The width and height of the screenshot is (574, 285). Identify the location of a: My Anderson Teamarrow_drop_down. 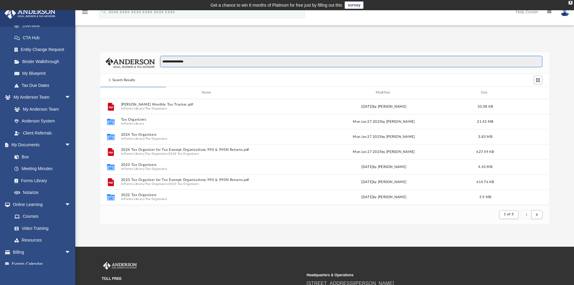
(40, 97).